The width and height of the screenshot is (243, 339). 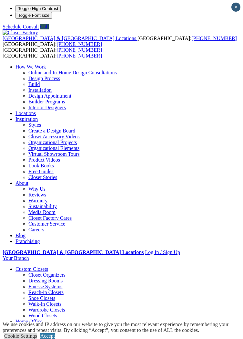 I want to click on a: Builder Programs, so click(x=47, y=101).